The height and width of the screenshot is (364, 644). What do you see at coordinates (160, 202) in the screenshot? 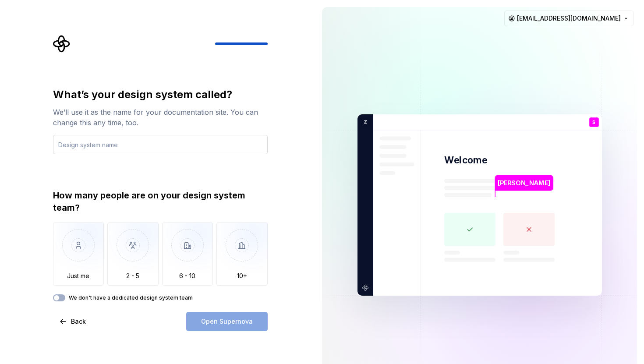
I see `div: How many people are on your design system team?` at bounding box center [160, 202].